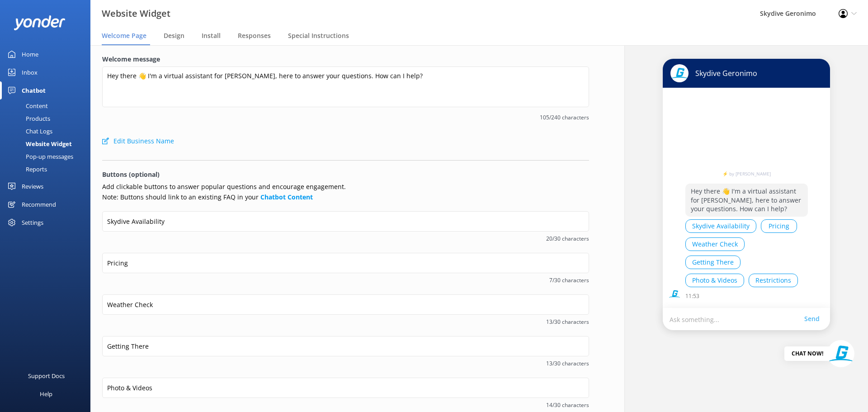  Describe the element at coordinates (26, 169) in the screenshot. I see `div: Reports` at that location.